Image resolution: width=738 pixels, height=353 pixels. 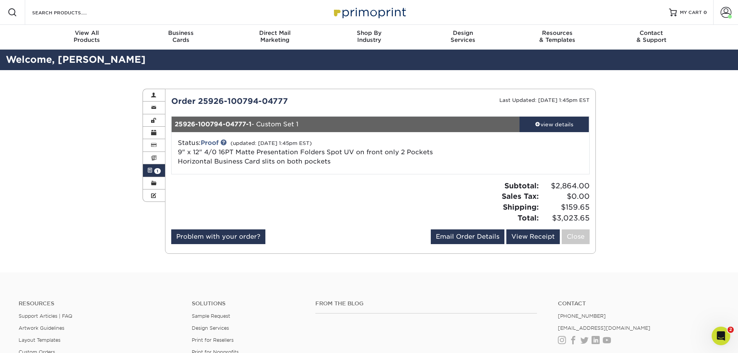 I want to click on span: 2, so click(x=731, y=330).